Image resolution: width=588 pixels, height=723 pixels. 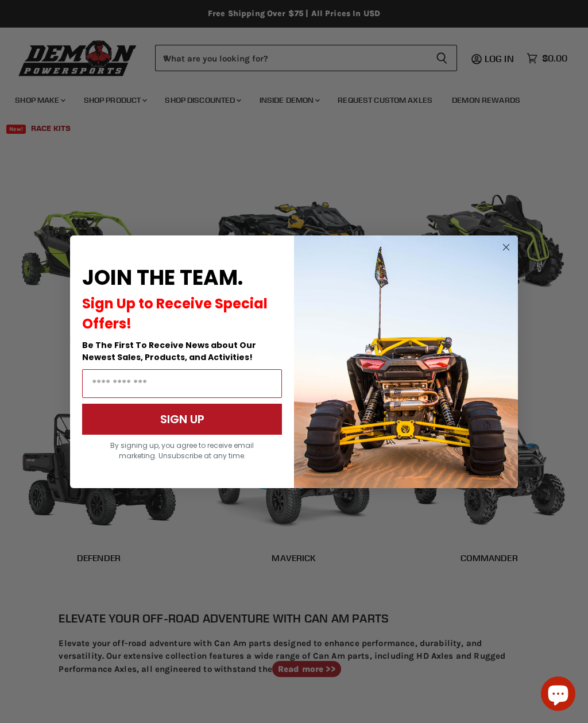 I want to click on button: Close dialog, so click(x=506, y=247).